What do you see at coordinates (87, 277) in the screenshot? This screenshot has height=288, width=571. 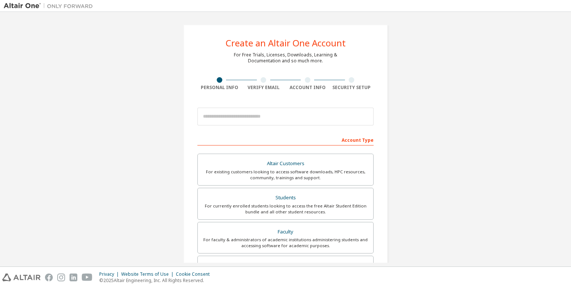 I see `img: youtube.svg` at bounding box center [87, 277].